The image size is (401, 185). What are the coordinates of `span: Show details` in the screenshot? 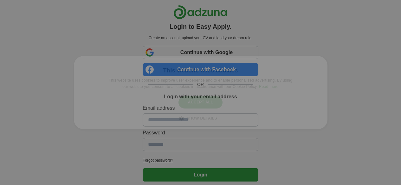 It's located at (202, 118).